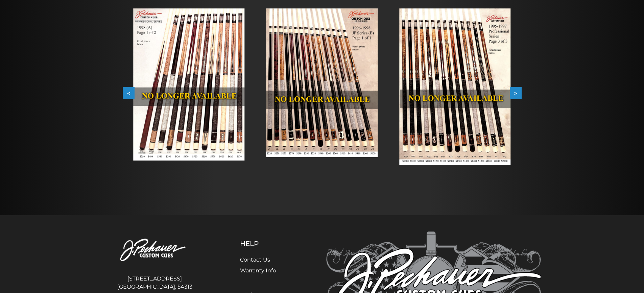  I want to click on h5: Help, so click(266, 244).